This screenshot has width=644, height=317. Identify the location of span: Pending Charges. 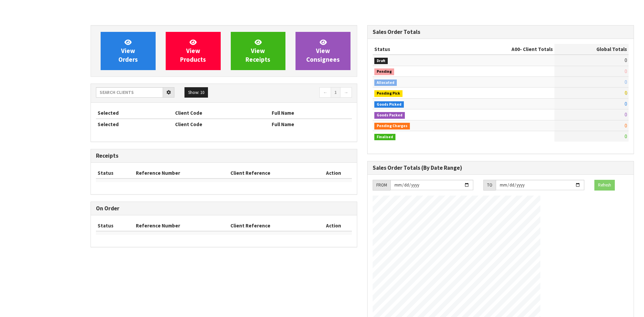
(392, 126).